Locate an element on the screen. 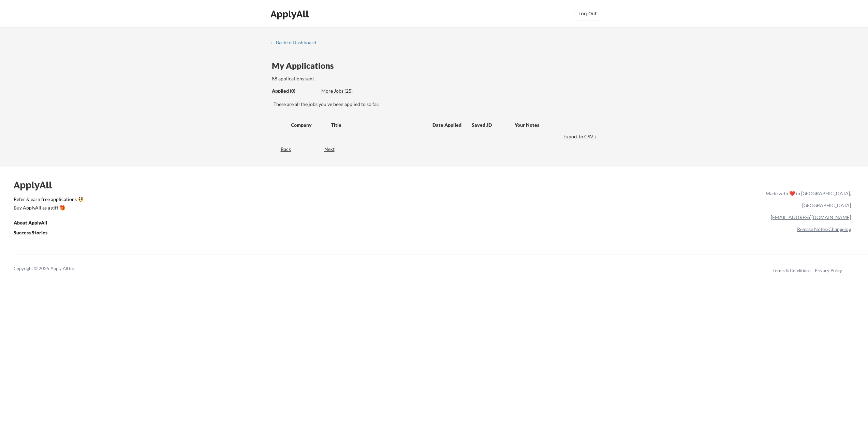  div: These are job applications we think you'd be a good fit for, but couldn't apply you to automatica... is located at coordinates (346, 91).